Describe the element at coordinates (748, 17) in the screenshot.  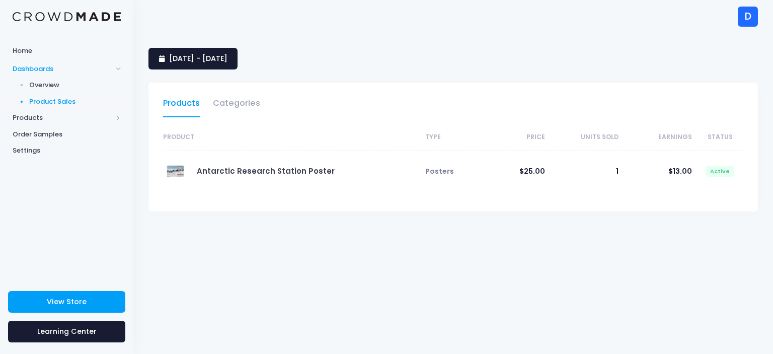
I see `div: D` at that location.